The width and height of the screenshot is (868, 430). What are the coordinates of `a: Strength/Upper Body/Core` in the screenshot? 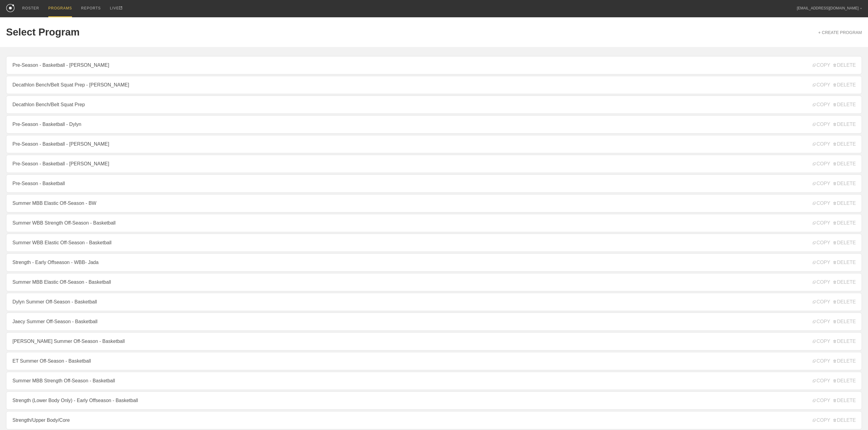 It's located at (434, 421).